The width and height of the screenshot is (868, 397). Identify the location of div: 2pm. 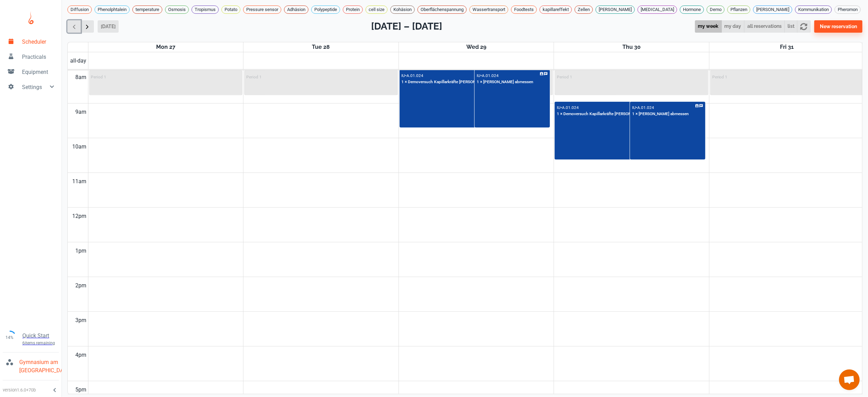
(81, 285).